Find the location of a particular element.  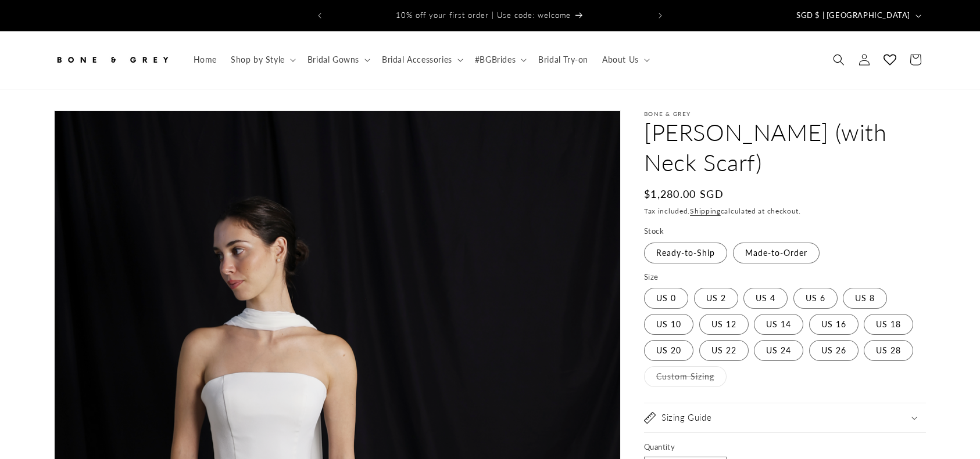

span: About Us is located at coordinates (620, 59).